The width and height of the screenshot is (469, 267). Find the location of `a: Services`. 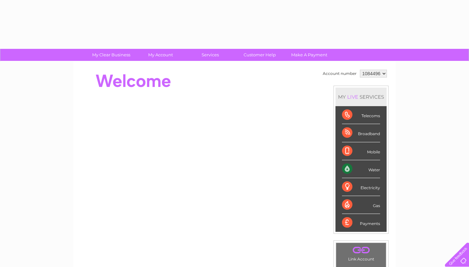

a: Services is located at coordinates (210, 55).